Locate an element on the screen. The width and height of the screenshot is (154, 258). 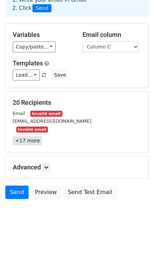
a: Load... is located at coordinates (26, 75).